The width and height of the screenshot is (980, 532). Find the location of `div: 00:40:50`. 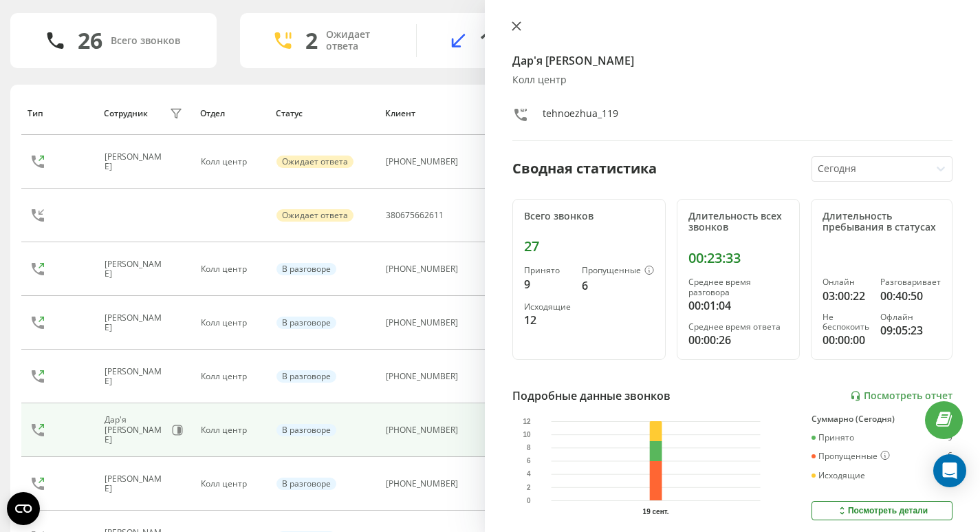

div: 00:40:50 is located at coordinates (911, 296).